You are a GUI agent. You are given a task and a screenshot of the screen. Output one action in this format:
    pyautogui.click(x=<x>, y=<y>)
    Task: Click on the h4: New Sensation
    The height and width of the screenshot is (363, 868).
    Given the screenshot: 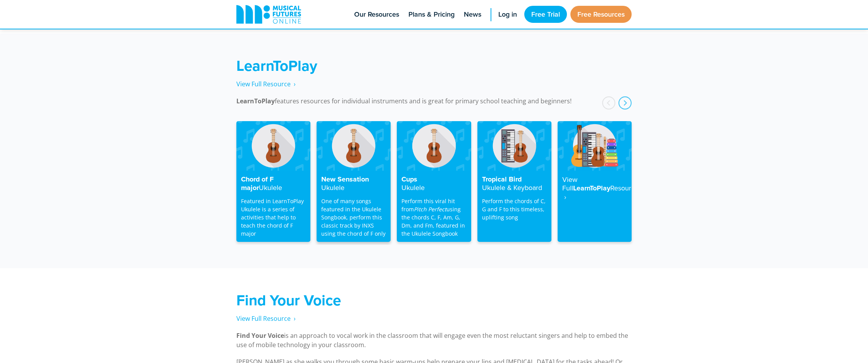 What is the action you would take?
    pyautogui.click(x=354, y=184)
    